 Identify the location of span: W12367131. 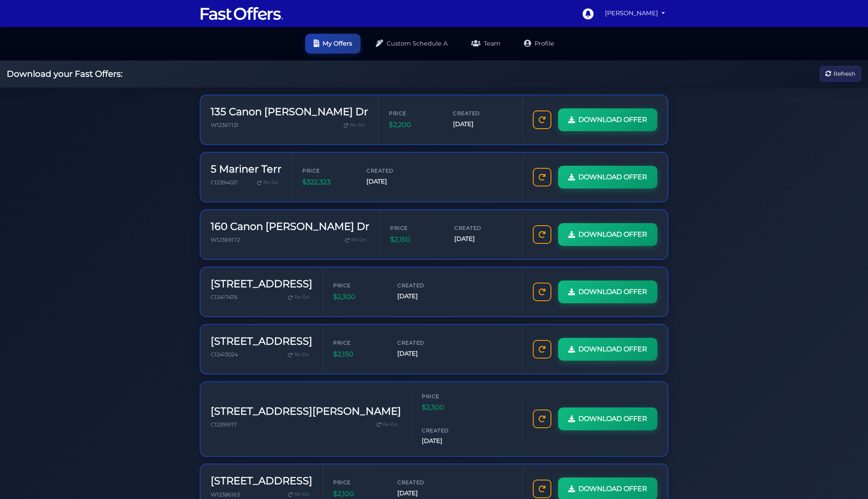
(225, 125).